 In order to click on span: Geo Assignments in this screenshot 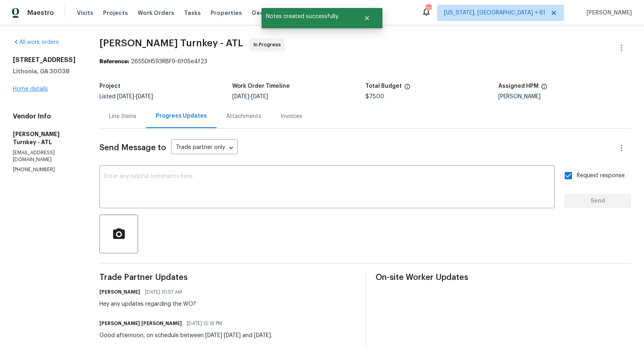, I will do `click(278, 13)`.